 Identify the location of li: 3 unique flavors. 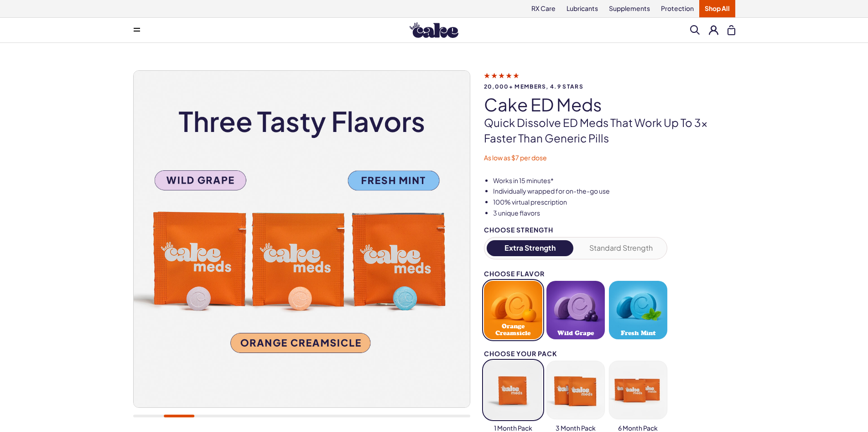
(614, 214).